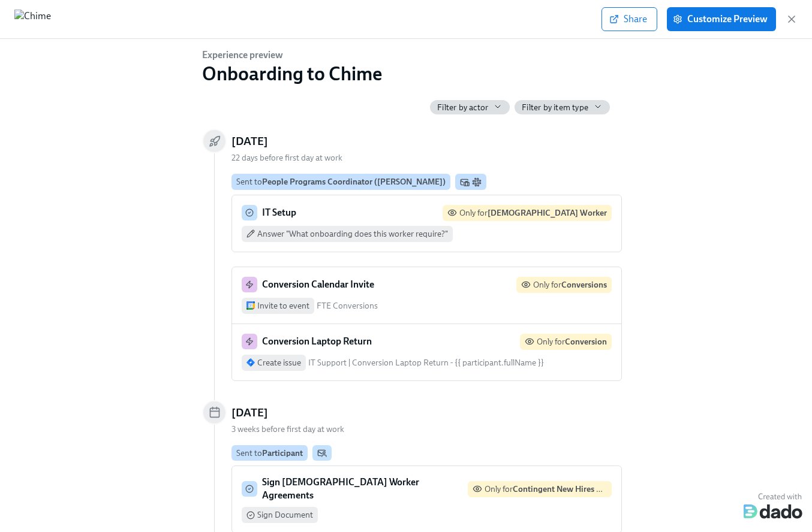  Describe the element at coordinates (562, 108) in the screenshot. I see `button: Filter by item type` at that location.